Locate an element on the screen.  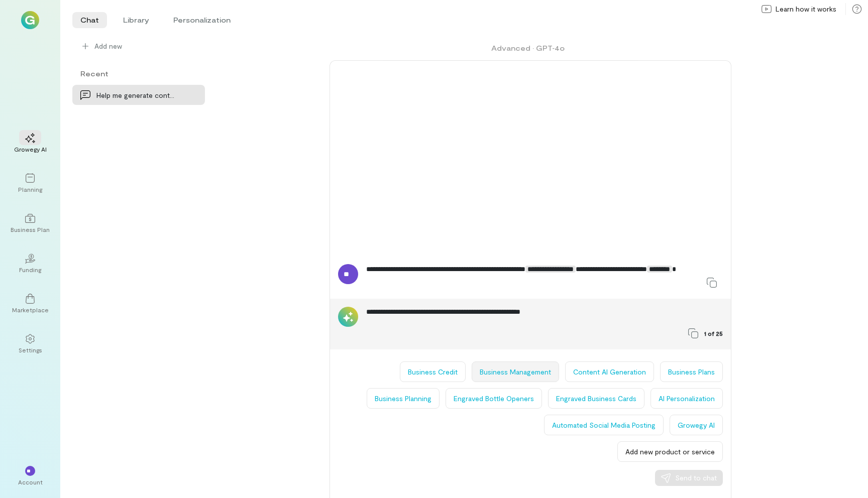
button: Engraved Bottle Openers is located at coordinates (494, 399).